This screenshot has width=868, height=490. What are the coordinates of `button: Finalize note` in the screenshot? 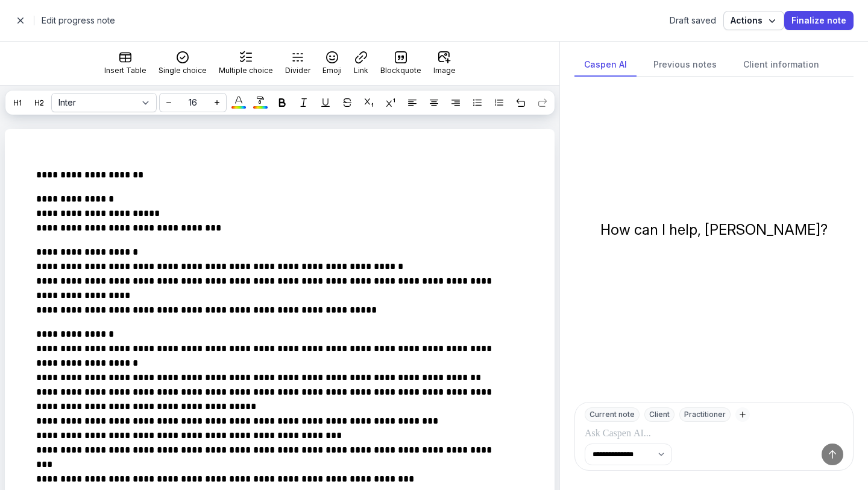 It's located at (818, 21).